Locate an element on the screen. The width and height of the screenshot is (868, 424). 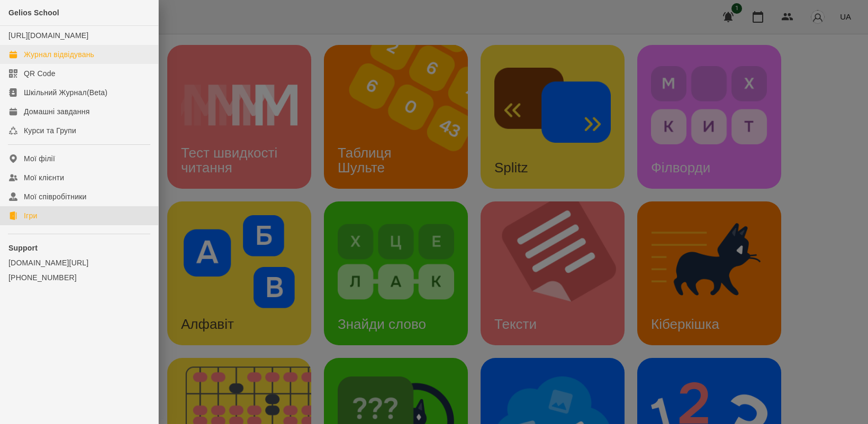
div: Домашні завдання is located at coordinates (57, 111).